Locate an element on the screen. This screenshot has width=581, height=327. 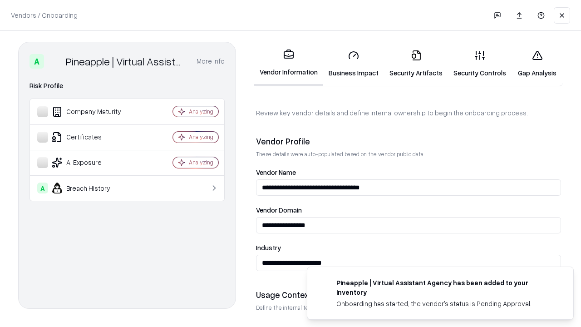
div: Company Maturity is located at coordinates (91, 112).